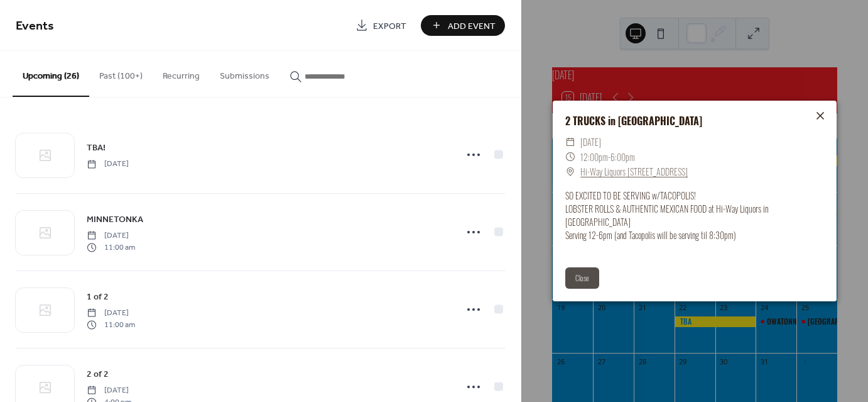 The height and width of the screenshot is (402, 868). I want to click on span: 12:00pm, so click(594, 156).